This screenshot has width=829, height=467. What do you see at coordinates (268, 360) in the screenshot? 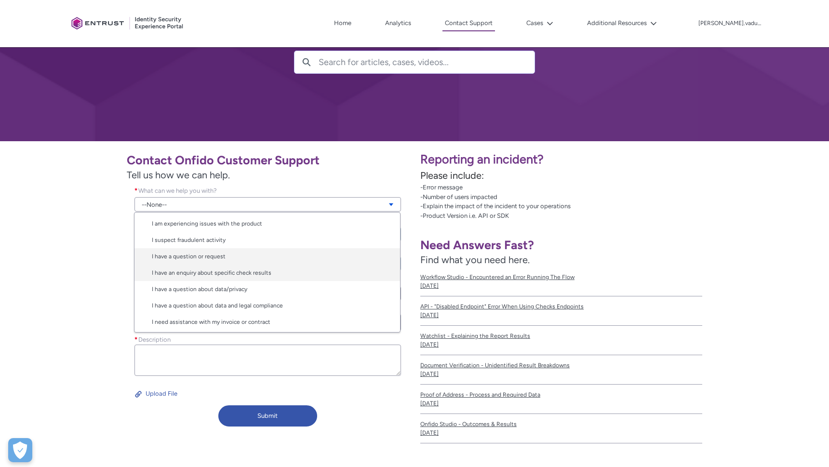
I see `textarea: required` at bounding box center [268, 360].